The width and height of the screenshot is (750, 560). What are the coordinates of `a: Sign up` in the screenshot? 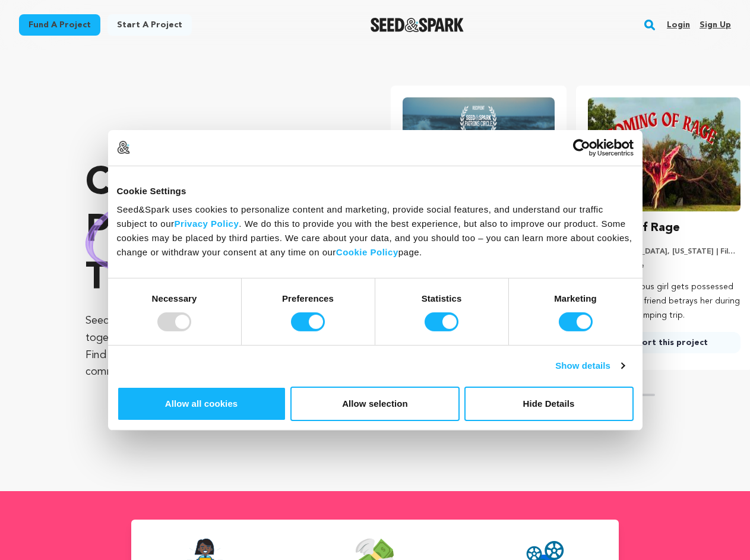 It's located at (715, 25).